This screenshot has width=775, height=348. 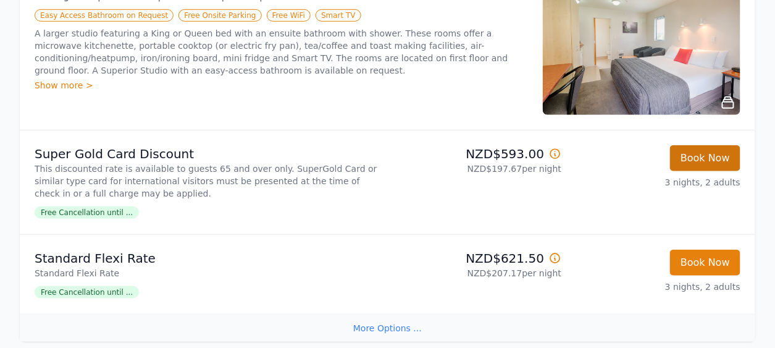 I want to click on span: Free Onsite Parking, so click(x=220, y=15).